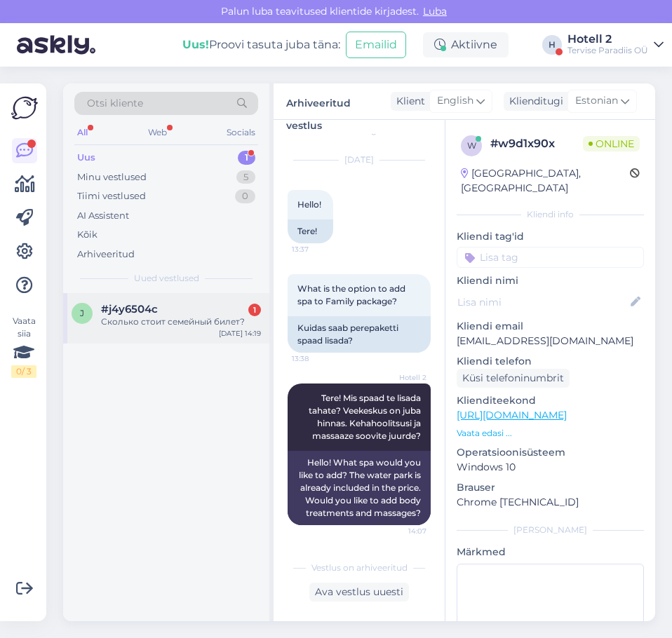 This screenshot has height=638, width=672. Describe the element at coordinates (318, 359) in the screenshot. I see `span: 13:38` at that location.